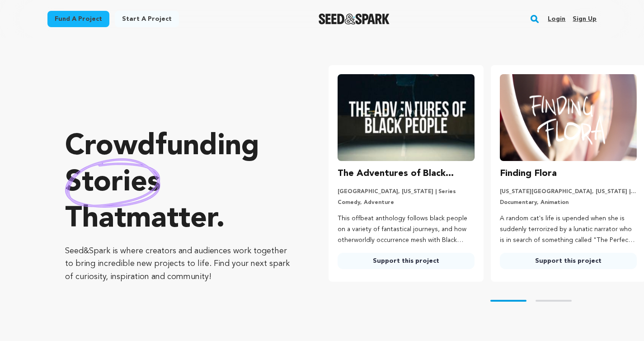 The width and height of the screenshot is (644, 341). I want to click on img: Finding Flora image, so click(568, 118).